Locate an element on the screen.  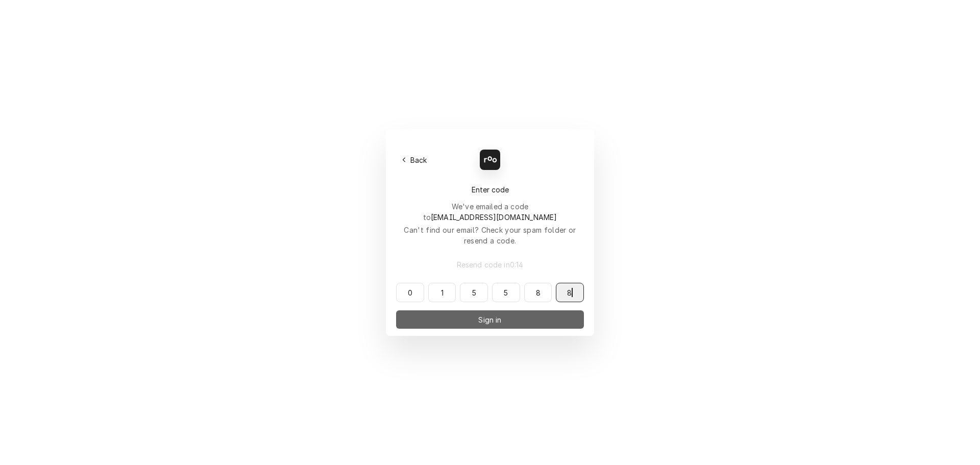
span: Sign in is located at coordinates (489, 320).